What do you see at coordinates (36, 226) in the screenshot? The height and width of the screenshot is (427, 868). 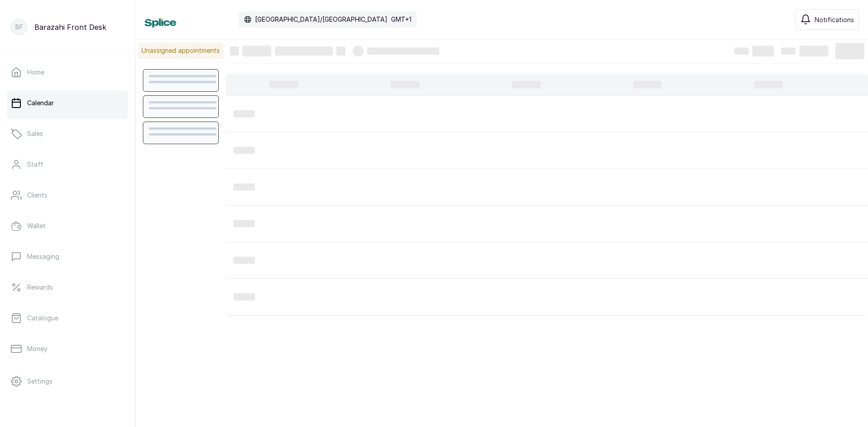 I see `p: Wallet` at bounding box center [36, 226].